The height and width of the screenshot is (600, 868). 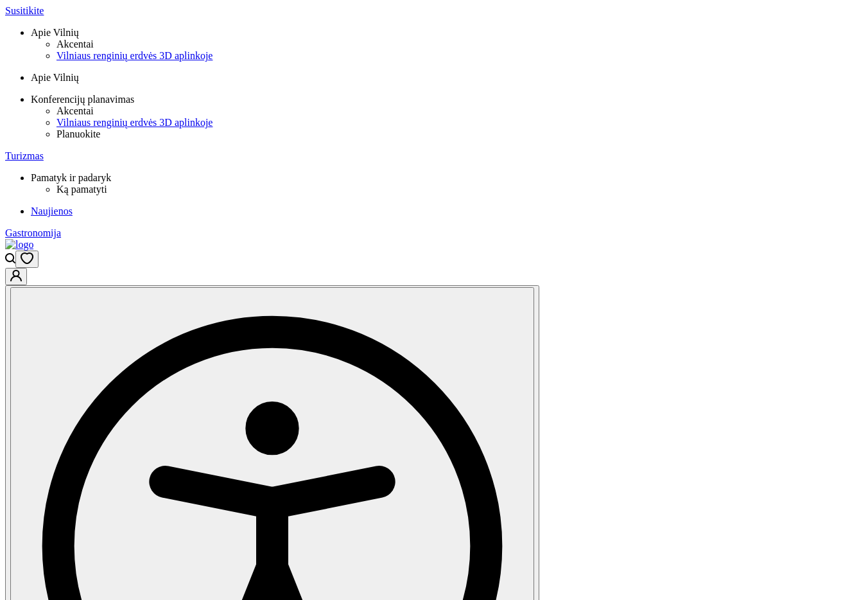 I want to click on a: Naujienos, so click(x=447, y=211).